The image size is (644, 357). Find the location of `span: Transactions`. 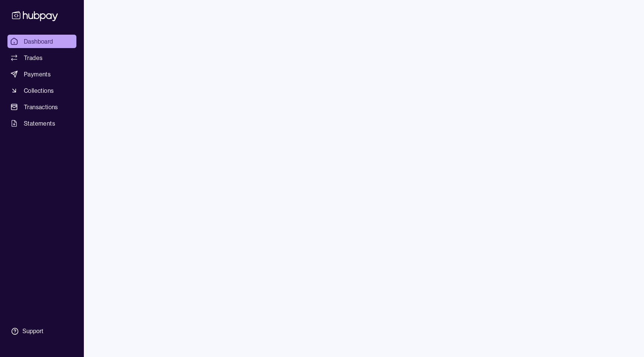

span: Transactions is located at coordinates (41, 107).